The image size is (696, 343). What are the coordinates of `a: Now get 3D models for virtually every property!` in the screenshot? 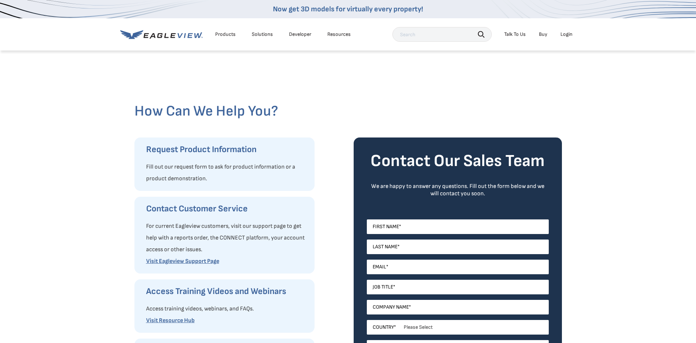 It's located at (348, 9).